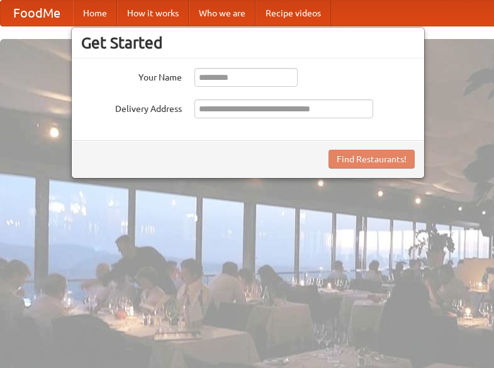  What do you see at coordinates (372, 159) in the screenshot?
I see `button: Find Restaurants!` at bounding box center [372, 159].